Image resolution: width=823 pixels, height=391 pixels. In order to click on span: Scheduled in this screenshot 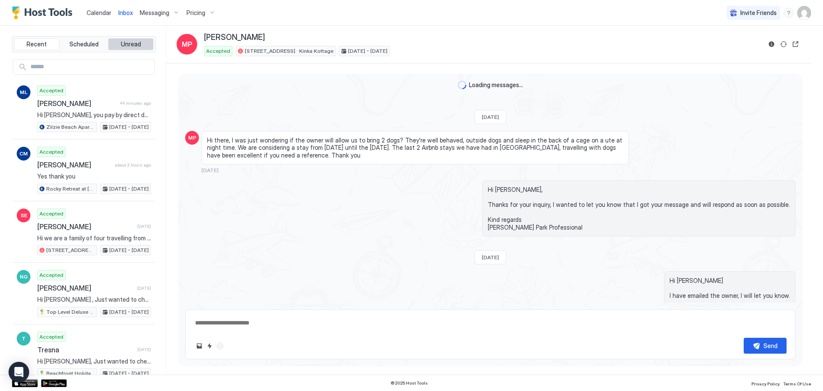, I will do `click(84, 44)`.